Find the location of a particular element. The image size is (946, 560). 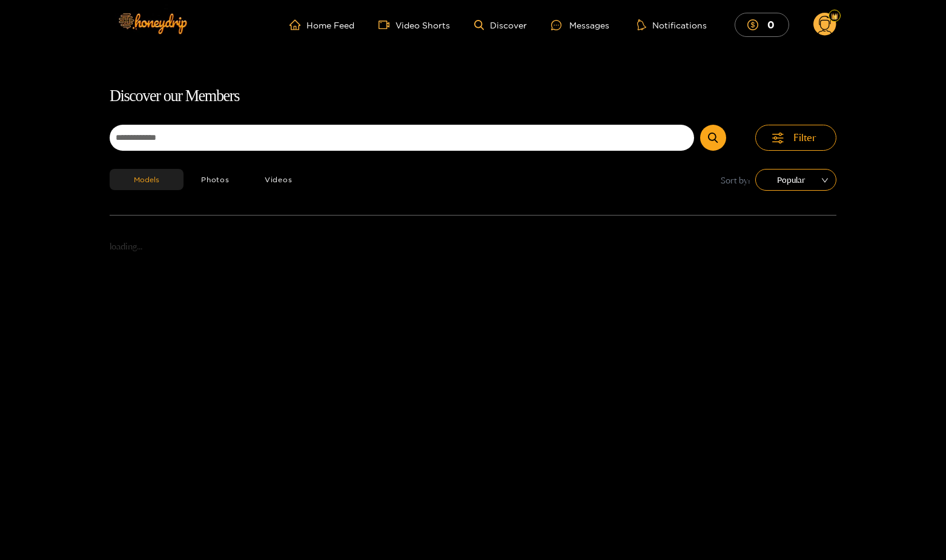

button: Notifications is located at coordinates (671, 25).